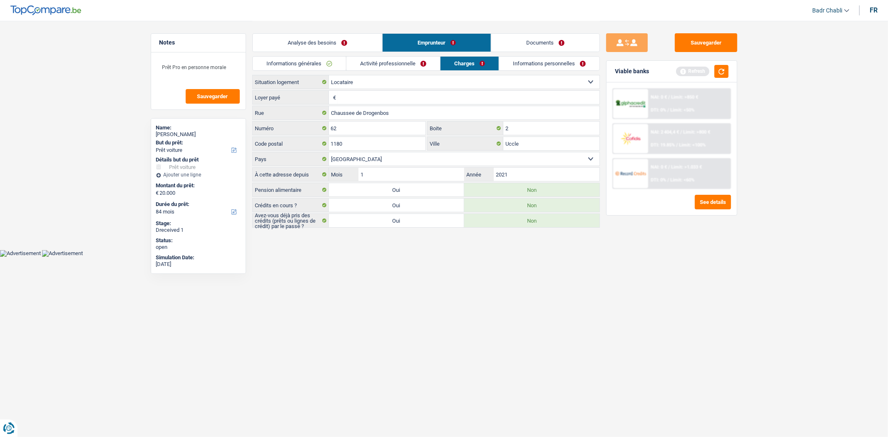 The height and width of the screenshot is (437, 888). Describe the element at coordinates (630, 104) in the screenshot. I see `img: AlphaCredit` at that location.